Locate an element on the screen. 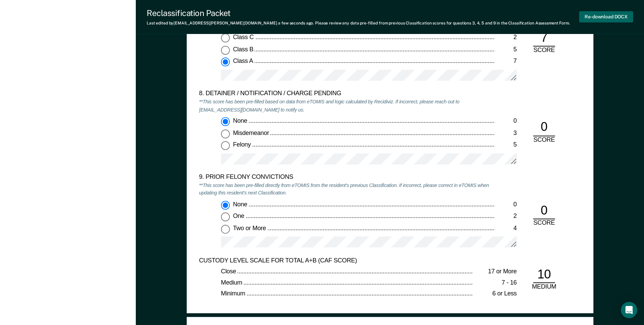  input: Felony5 is located at coordinates (226, 146).